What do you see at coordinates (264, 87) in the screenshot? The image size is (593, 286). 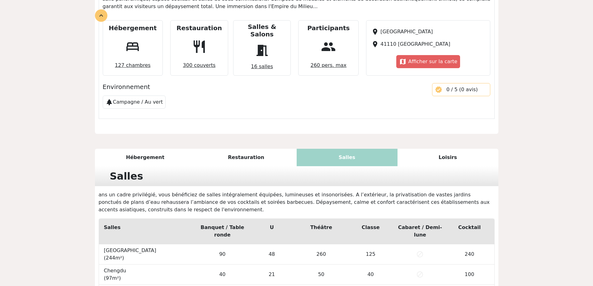 I see `h5: Environnement` at bounding box center [264, 87].